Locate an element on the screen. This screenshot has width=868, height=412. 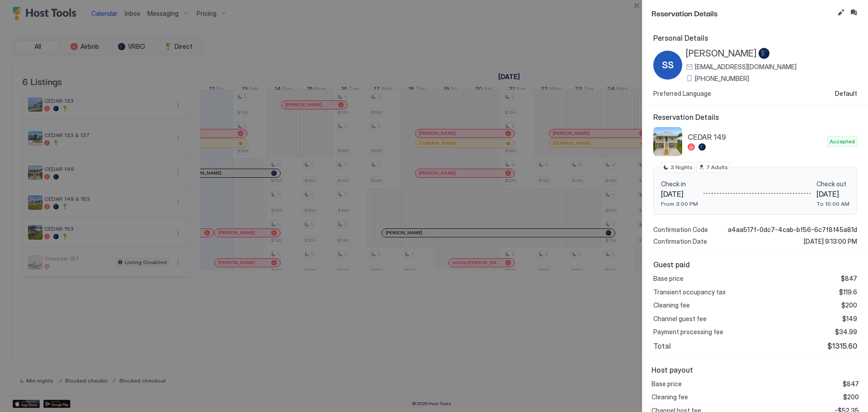
span: Personal Details is located at coordinates (755, 38).